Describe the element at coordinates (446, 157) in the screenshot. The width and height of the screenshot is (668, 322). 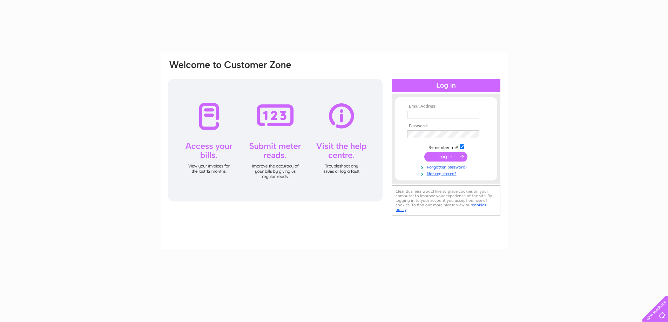
I see `input: Submit` at that location.